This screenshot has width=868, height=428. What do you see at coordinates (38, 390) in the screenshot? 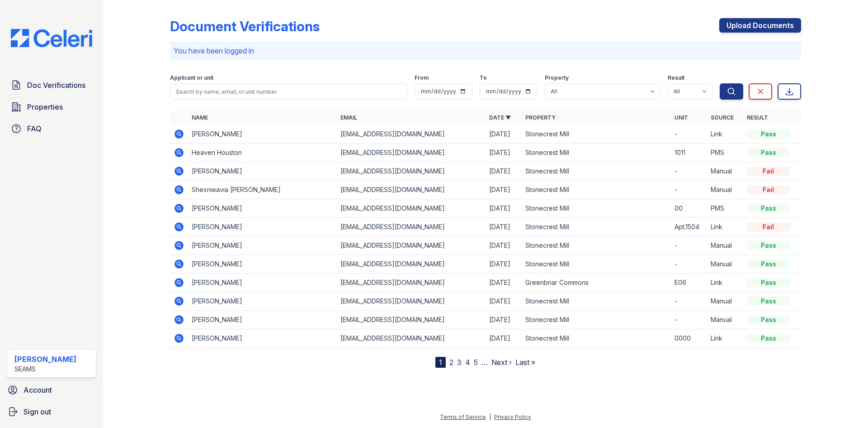
I see `span: Account` at bounding box center [38, 390].